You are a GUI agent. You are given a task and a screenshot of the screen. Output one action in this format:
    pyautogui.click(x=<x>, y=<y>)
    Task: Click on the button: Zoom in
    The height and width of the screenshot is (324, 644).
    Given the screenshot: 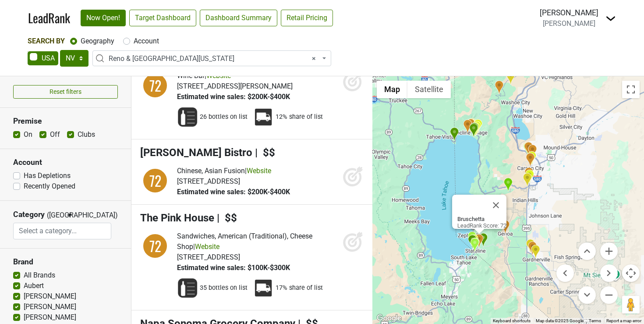 What is the action you would take?
    pyautogui.click(x=609, y=251)
    